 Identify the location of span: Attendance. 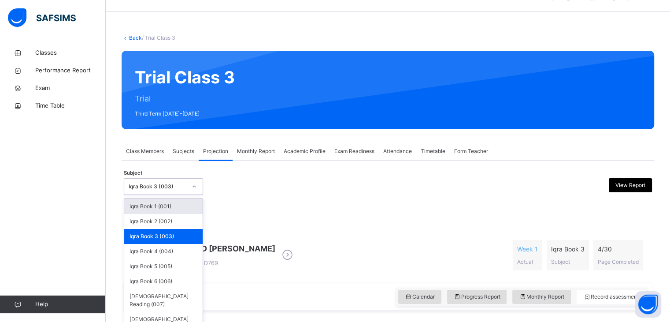
(397, 151).